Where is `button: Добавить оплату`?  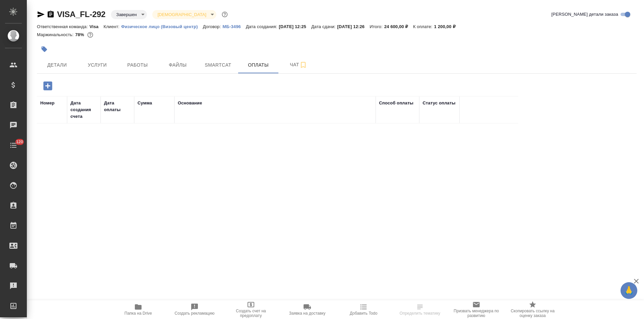
button: Добавить оплату is located at coordinates (48, 86).